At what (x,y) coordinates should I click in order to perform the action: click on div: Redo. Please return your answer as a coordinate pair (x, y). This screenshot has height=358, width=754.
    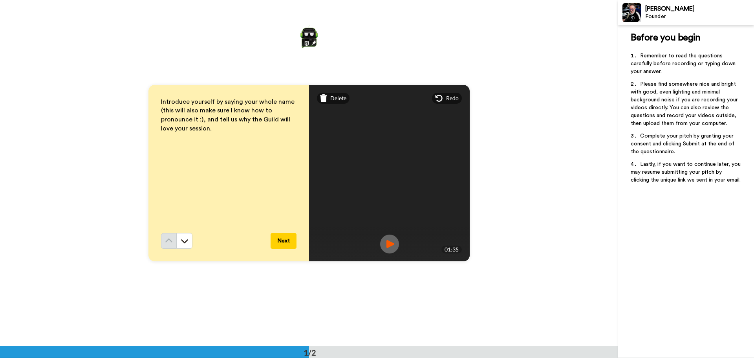
    Looking at the image, I should click on (447, 98).